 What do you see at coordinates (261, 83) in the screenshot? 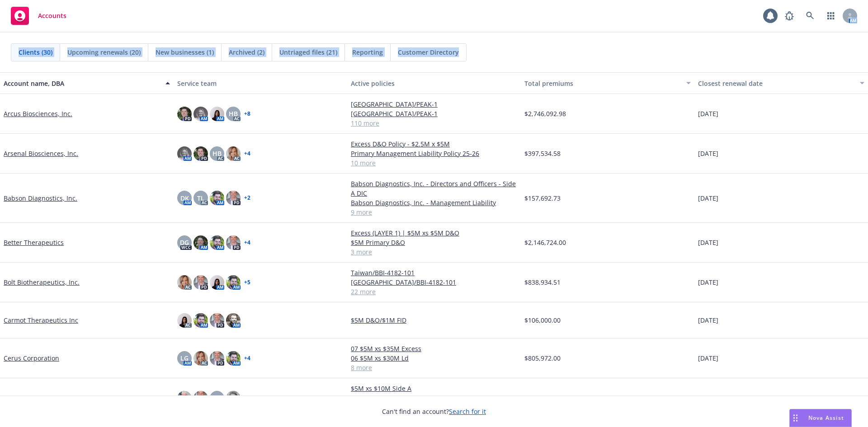
I see `button: Service team` at bounding box center [261, 83].